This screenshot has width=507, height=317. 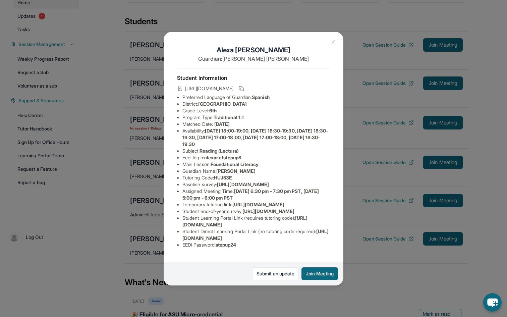 I want to click on li: Guardian Name :, so click(x=256, y=171).